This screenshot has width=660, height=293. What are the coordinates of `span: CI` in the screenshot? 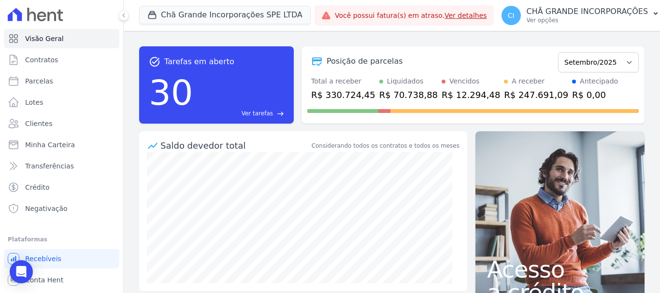 It's located at (511, 15).